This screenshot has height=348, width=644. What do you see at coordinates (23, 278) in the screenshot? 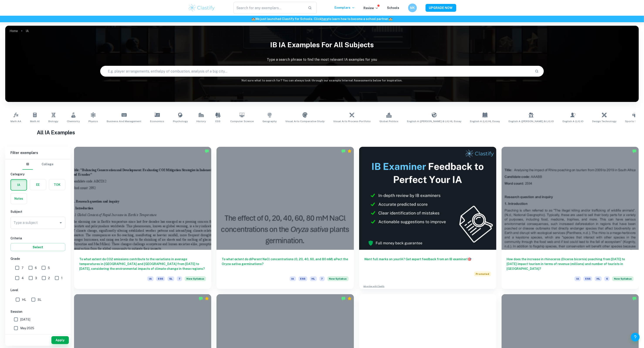
I see `span: 4` at bounding box center [23, 278].